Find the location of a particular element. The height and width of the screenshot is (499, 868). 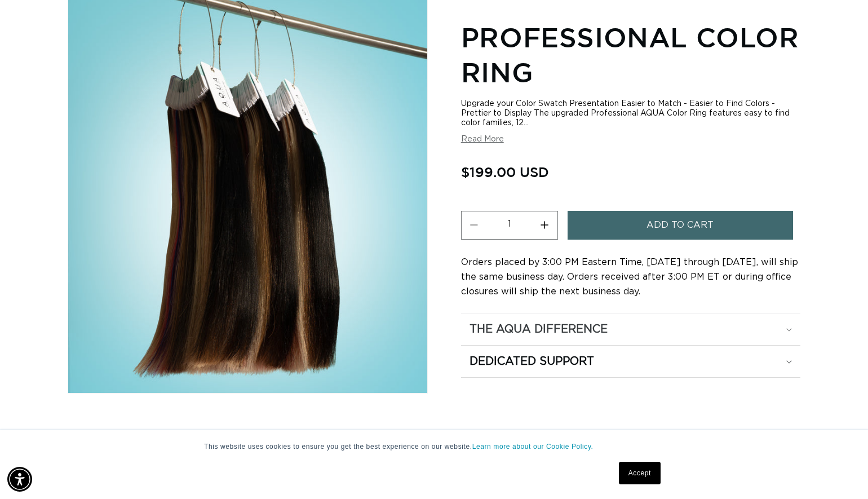

span: $199.00 USD is located at coordinates (505, 172).